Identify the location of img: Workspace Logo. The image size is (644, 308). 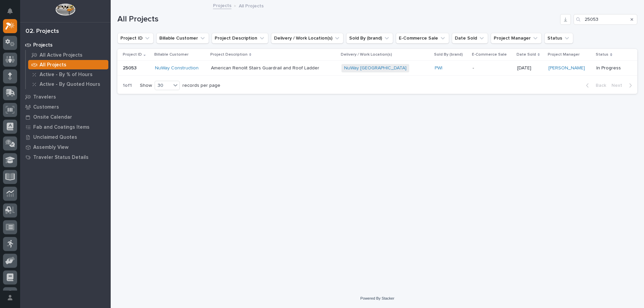
(65, 10).